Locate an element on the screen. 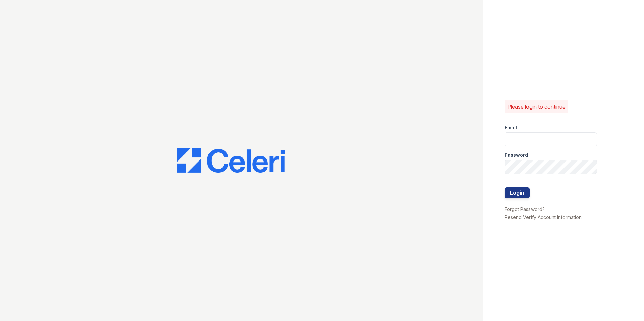  button: Login is located at coordinates (517, 193).